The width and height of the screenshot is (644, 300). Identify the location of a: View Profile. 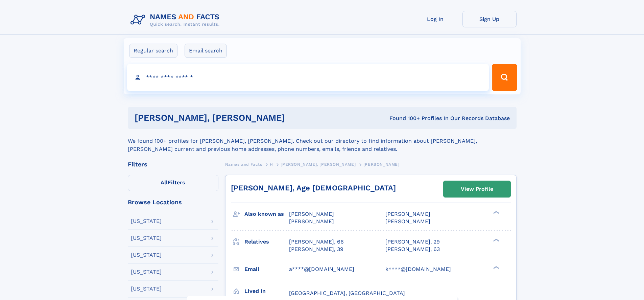
(477, 189).